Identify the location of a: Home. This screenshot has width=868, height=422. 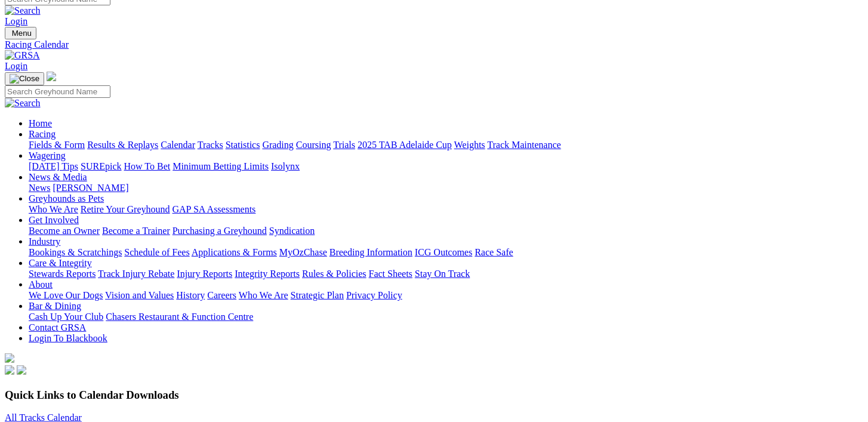
(40, 123).